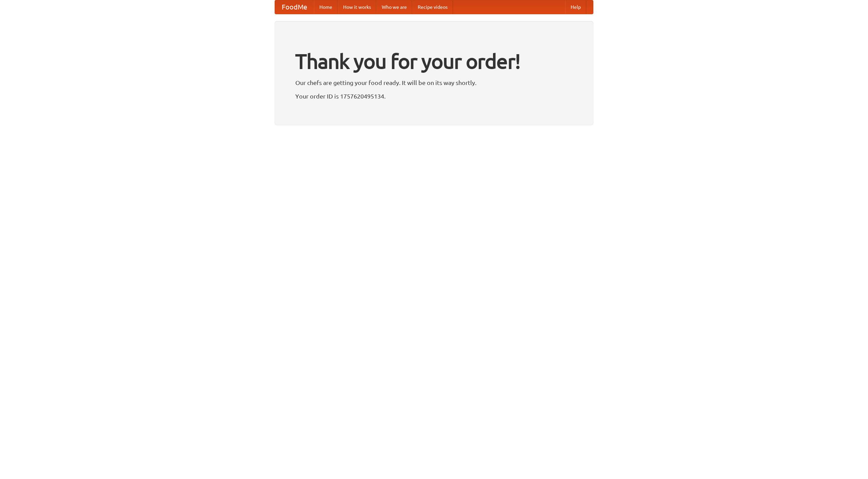 This screenshot has width=868, height=479. What do you see at coordinates (357, 7) in the screenshot?
I see `a: How it works` at bounding box center [357, 7].